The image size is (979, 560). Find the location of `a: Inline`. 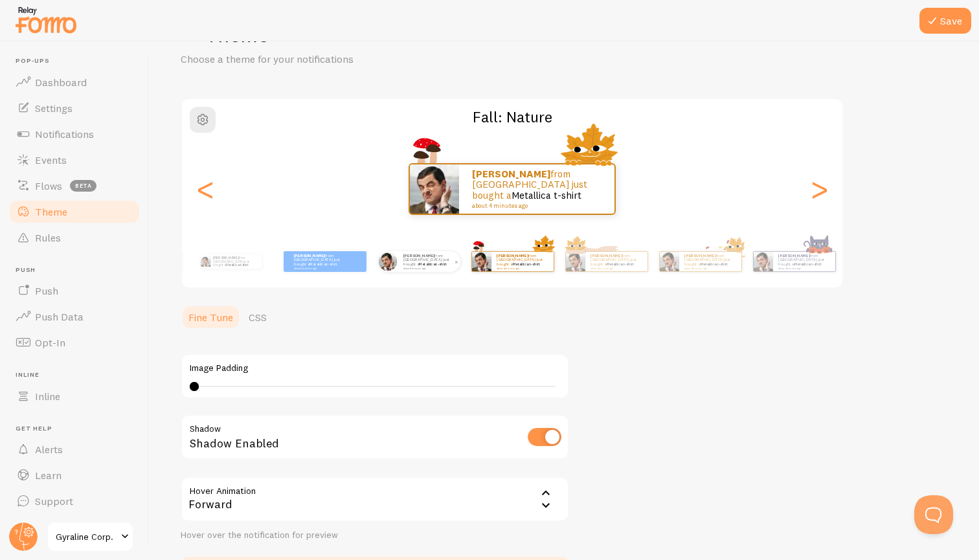

a: Inline is located at coordinates (74, 396).